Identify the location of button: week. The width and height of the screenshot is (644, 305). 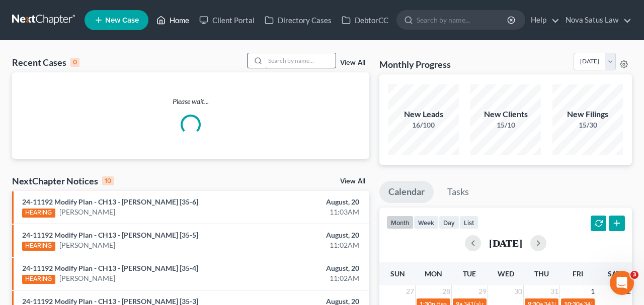
(426, 222).